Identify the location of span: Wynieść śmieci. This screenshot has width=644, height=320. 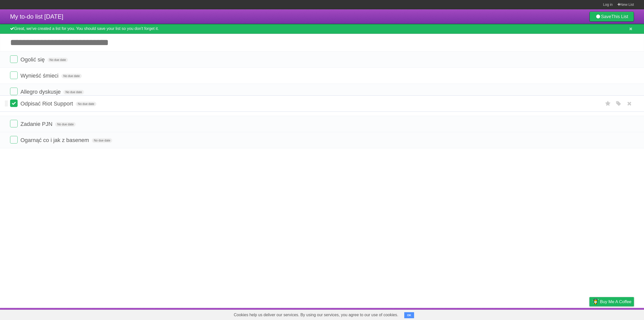
(40, 76).